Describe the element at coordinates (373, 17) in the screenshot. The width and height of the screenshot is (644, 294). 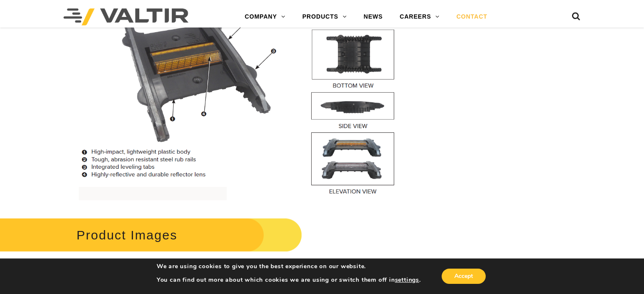
I see `a: NEWS` at that location.